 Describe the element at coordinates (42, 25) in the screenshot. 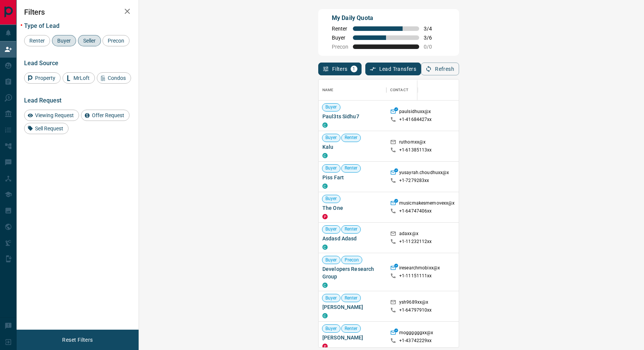

I see `span: Type of Lead` at that location.